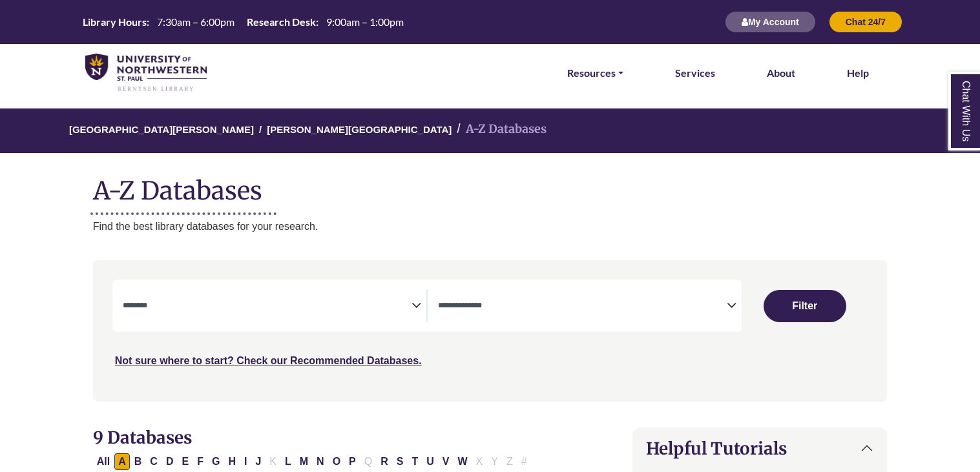 The image size is (980, 472). I want to click on button: Filter Results F, so click(200, 462).